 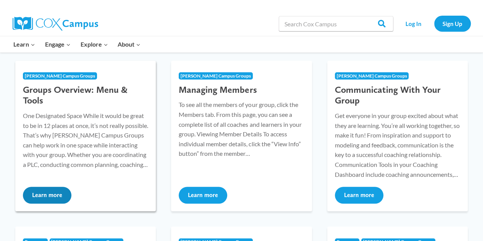 I want to click on button: Child menu of Learn, so click(x=24, y=44).